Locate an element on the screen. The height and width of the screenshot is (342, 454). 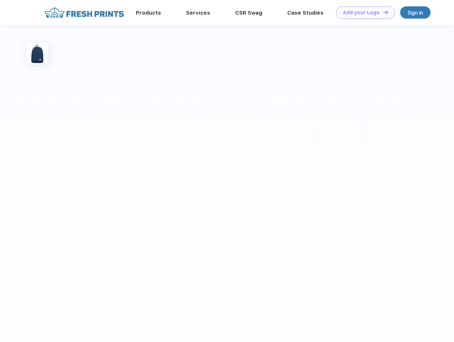
img: func=resize&h=100 is located at coordinates (37, 53).